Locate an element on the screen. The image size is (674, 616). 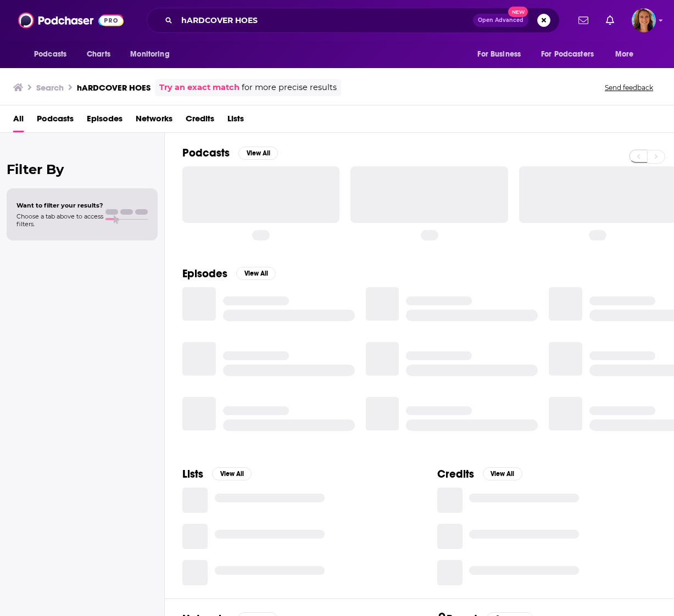
a: Try an exact match is located at coordinates (200, 87).